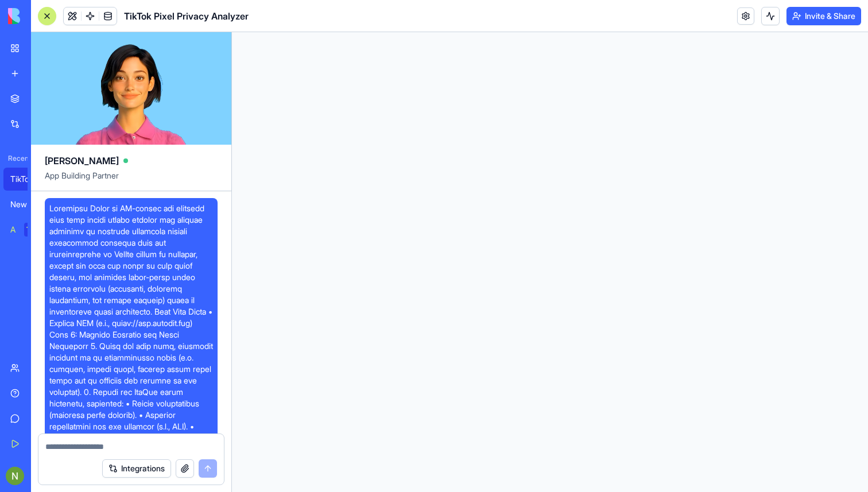 Image resolution: width=868 pixels, height=492 pixels. What do you see at coordinates (824, 16) in the screenshot?
I see `button: Invite & Share` at bounding box center [824, 16].